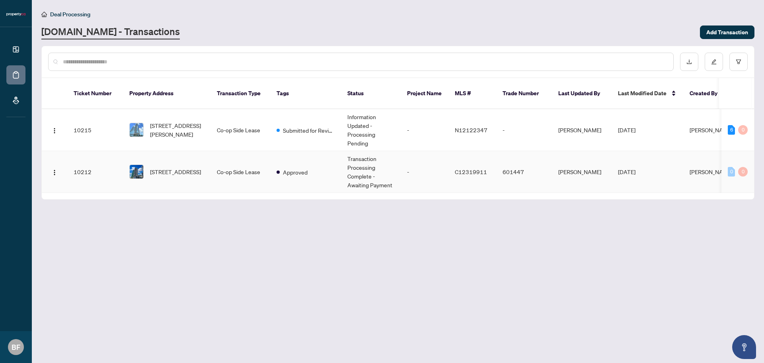 This screenshot has width=764, height=363. I want to click on td: 10215, so click(95, 130).